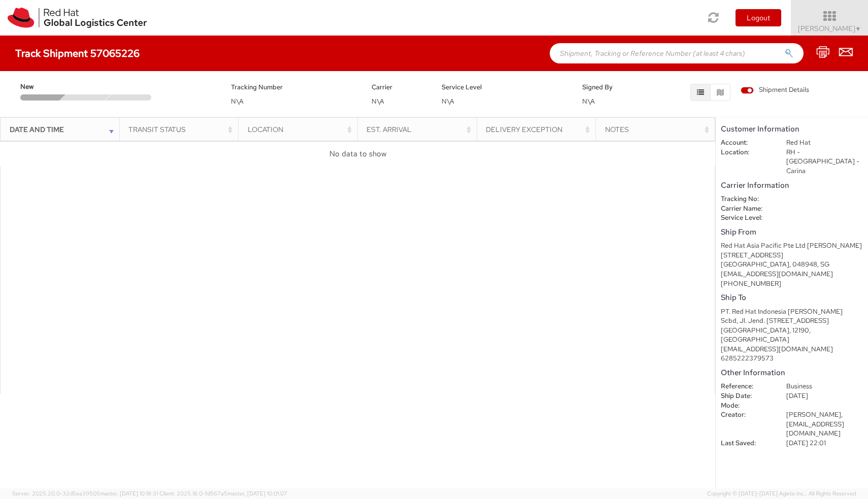 This screenshot has width=868, height=499. Describe the element at coordinates (84, 494) in the screenshot. I see `span: Server: 2025.20.0-32d5ea39505` at that location.